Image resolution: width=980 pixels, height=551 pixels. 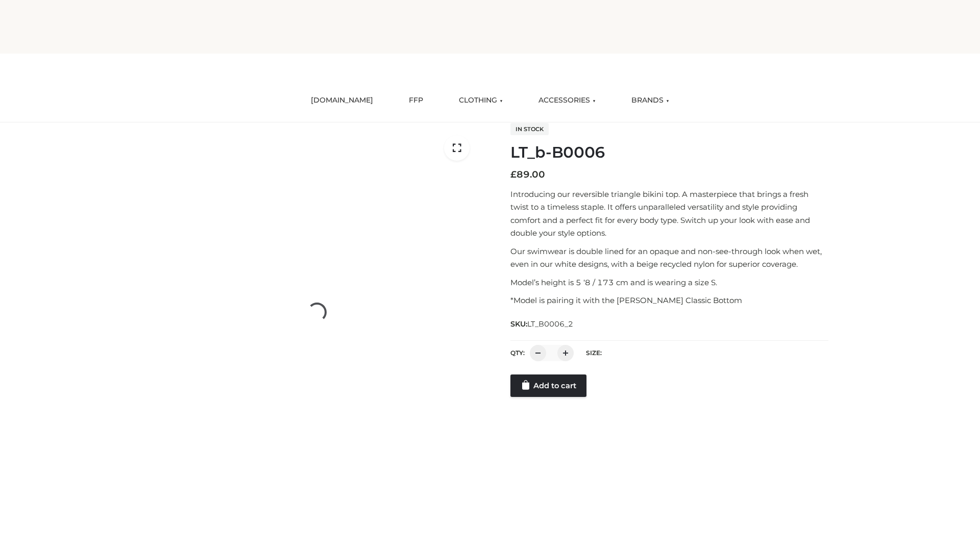 What do you see at coordinates (416, 101) in the screenshot?
I see `a: FFP` at bounding box center [416, 101].